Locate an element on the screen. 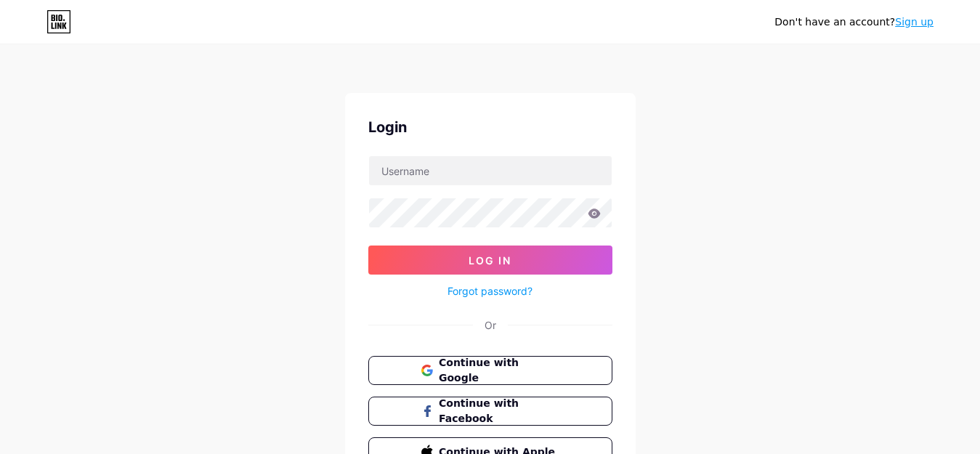 The width and height of the screenshot is (980, 454). div: Login is located at coordinates (490, 127).